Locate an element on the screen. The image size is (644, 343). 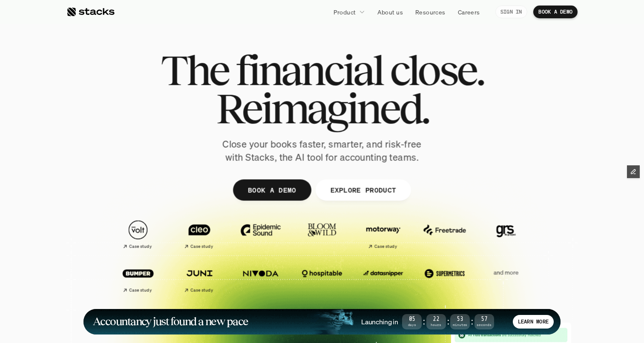
p: Product is located at coordinates (345, 12).